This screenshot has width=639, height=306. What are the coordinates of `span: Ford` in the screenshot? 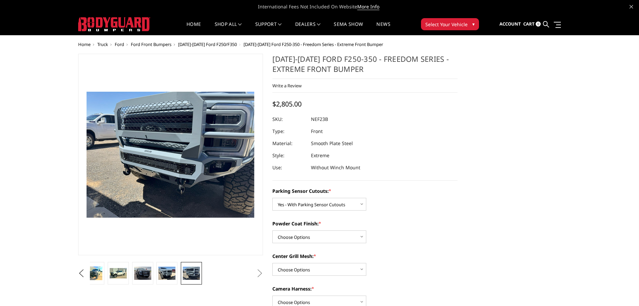 It's located at (119, 44).